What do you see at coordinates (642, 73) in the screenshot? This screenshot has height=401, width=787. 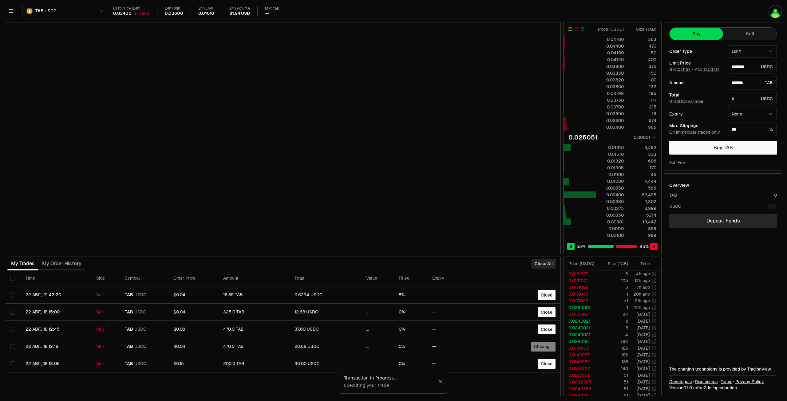 I see `div: 150` at bounding box center [642, 73].